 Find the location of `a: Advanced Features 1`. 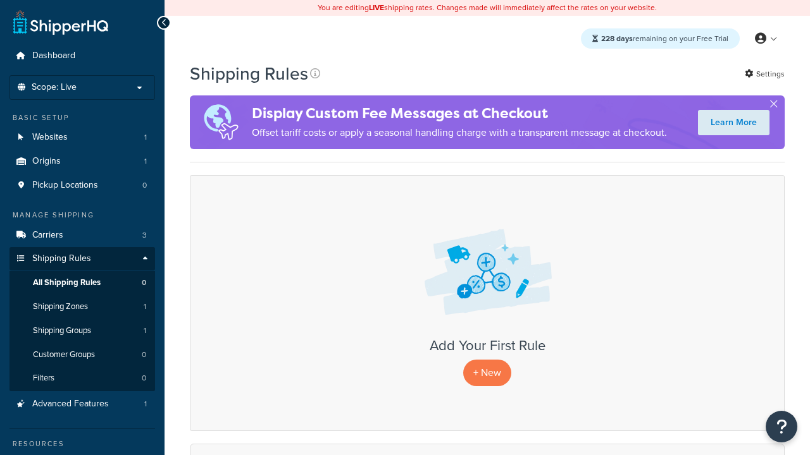

a: Advanced Features 1 is located at coordinates (82, 404).